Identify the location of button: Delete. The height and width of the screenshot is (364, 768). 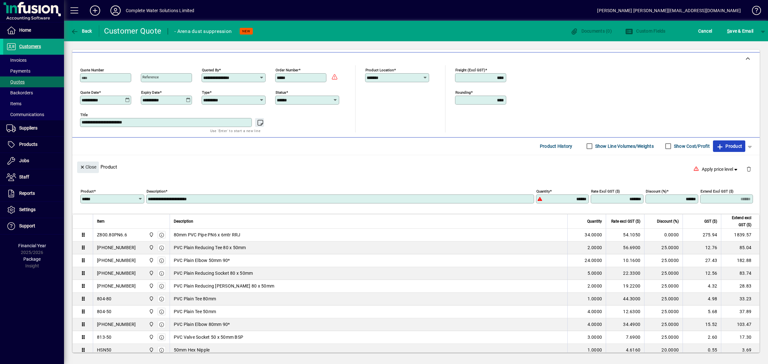
(749, 169).